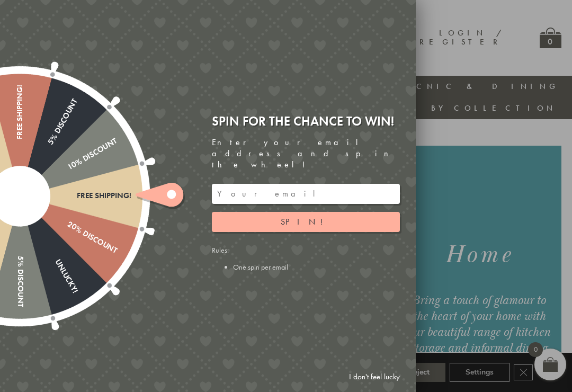 This screenshot has height=392, width=572. Describe the element at coordinates (375, 376) in the screenshot. I see `a: I don't feel lucky` at that location.